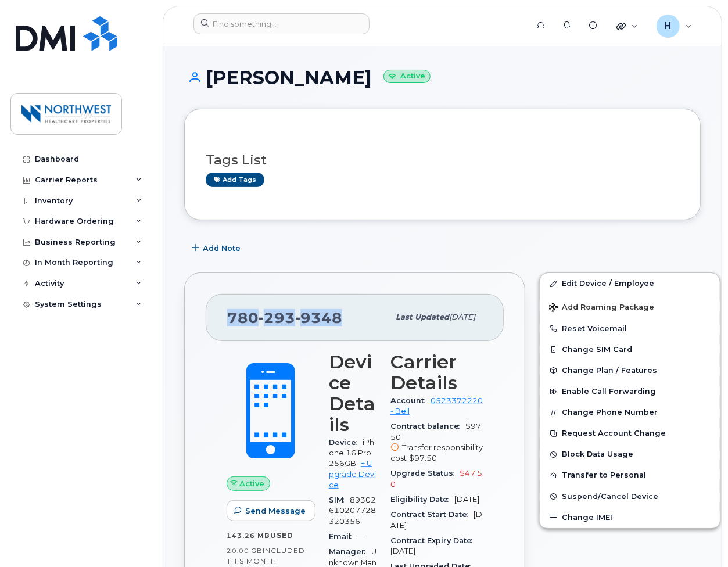 This screenshot has width=728, height=567. What do you see at coordinates (630, 350) in the screenshot?
I see `button: Change SIM Card` at bounding box center [630, 350].